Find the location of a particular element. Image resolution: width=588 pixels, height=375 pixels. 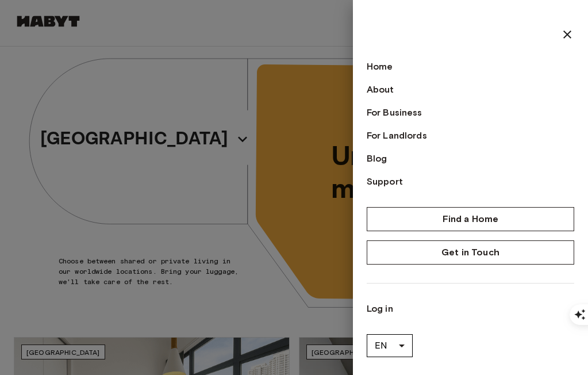

div: EN is located at coordinates (390, 346).